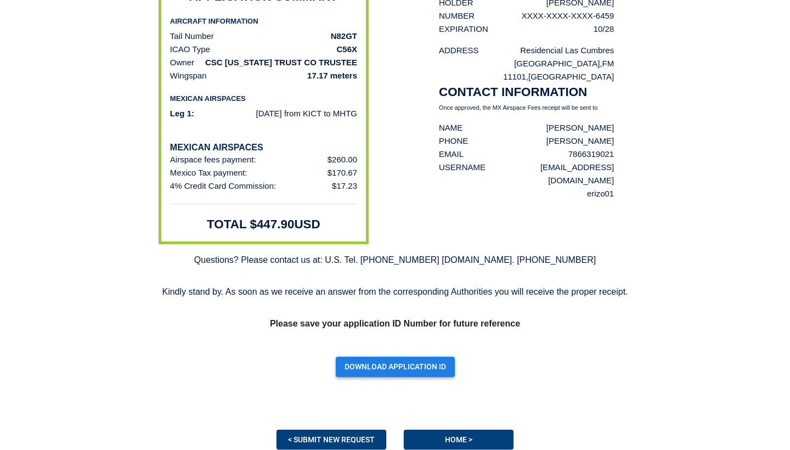  I want to click on p: $ 17.23, so click(344, 186).